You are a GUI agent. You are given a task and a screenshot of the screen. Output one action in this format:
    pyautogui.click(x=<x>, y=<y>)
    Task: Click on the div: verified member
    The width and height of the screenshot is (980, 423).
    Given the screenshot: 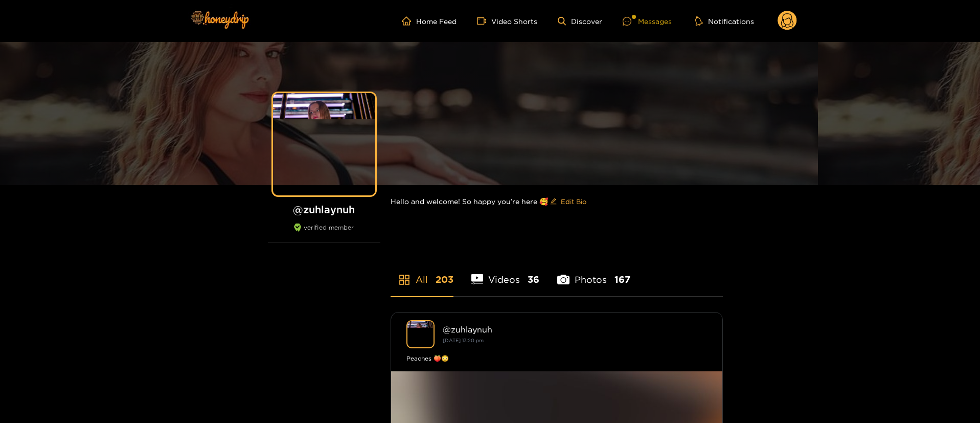 What is the action you would take?
    pyautogui.click(x=324, y=233)
    